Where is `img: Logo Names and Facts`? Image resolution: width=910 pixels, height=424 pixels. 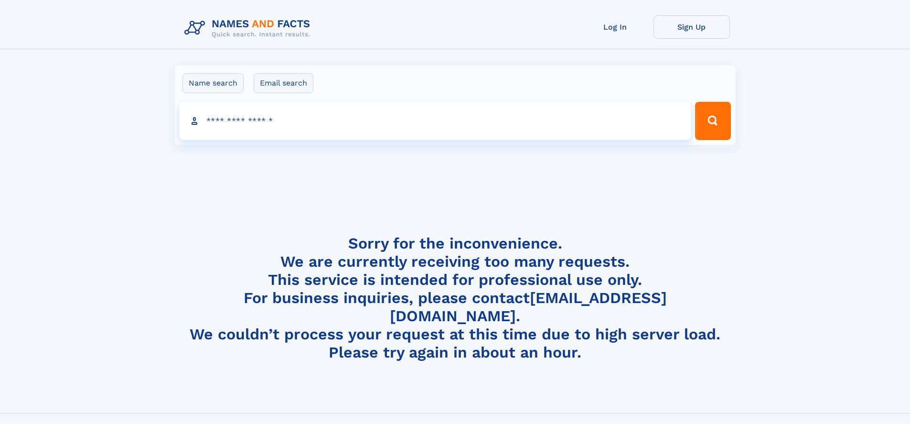 img: Logo Names and Facts is located at coordinates (249, 28).